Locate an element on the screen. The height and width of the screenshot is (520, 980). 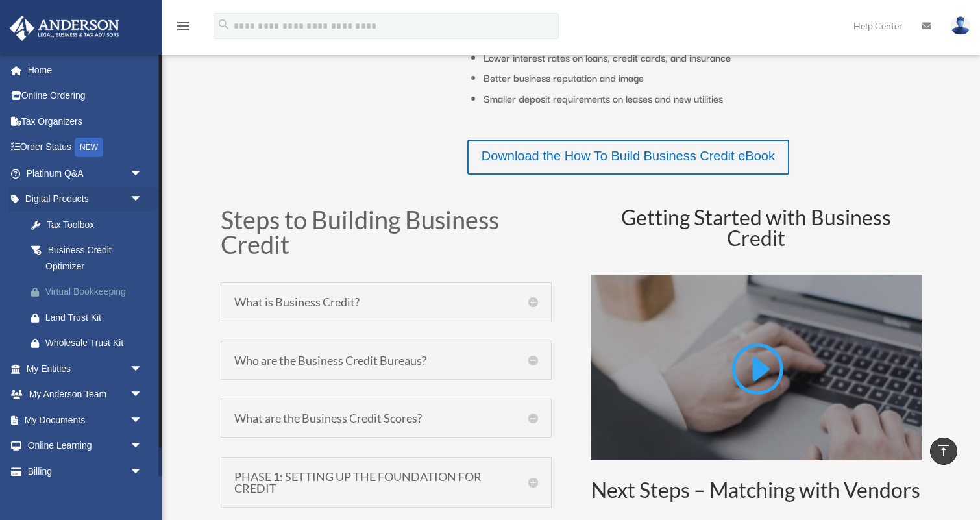
div: Land Trust Kit is located at coordinates (96, 317).